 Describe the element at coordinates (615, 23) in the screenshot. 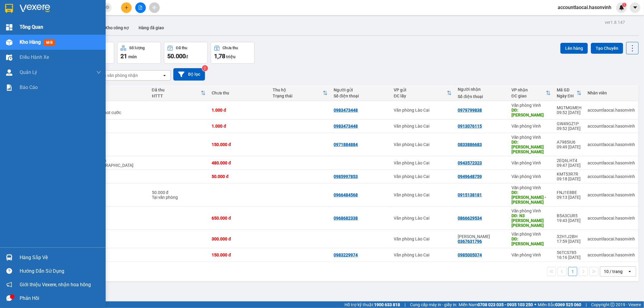

I see `div: ver 1.8.147` at that location.